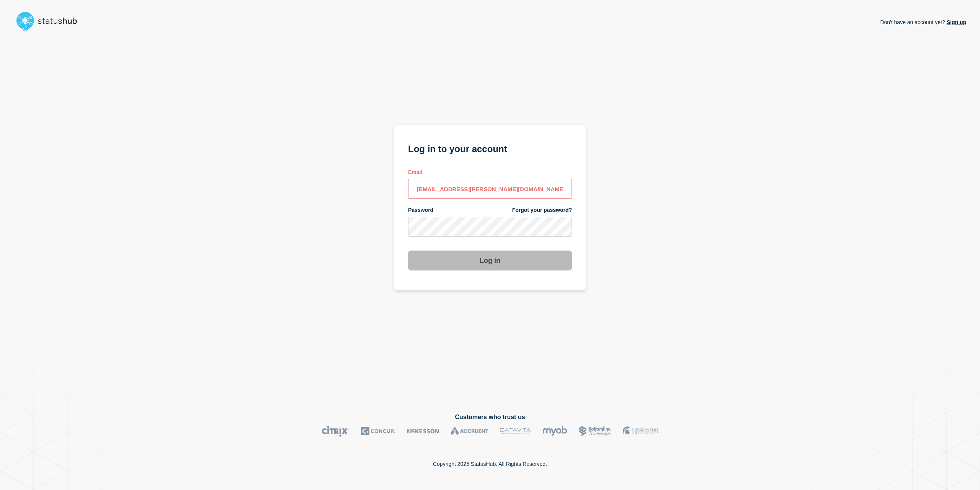 The image size is (980, 490). What do you see at coordinates (956, 22) in the screenshot?
I see `a: Sign up` at bounding box center [956, 22].